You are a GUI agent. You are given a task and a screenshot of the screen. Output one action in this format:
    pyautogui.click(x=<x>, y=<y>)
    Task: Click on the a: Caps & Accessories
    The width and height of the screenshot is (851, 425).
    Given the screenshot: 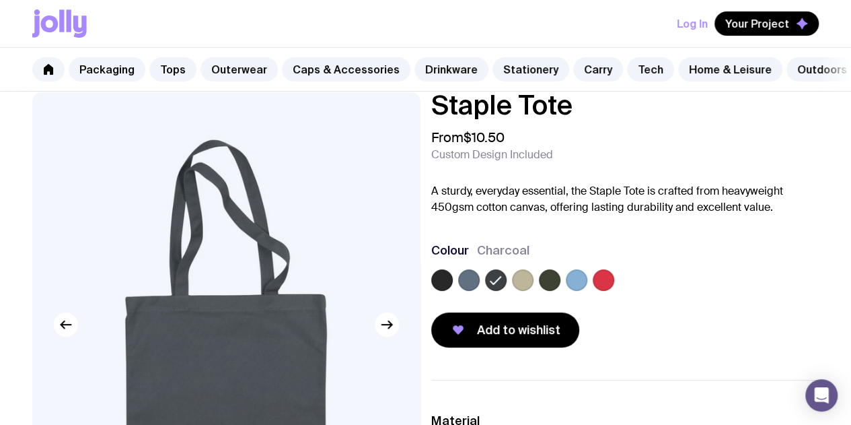 What is the action you would take?
    pyautogui.click(x=346, y=69)
    